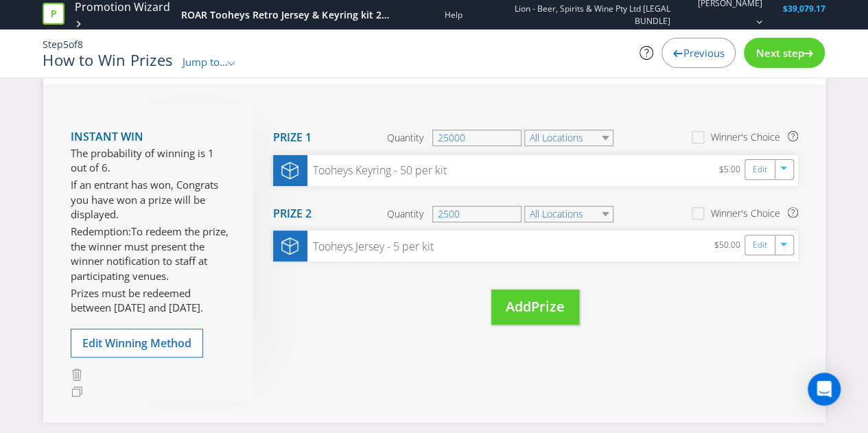 This screenshot has width=868, height=433. Describe the element at coordinates (731, 170) in the screenshot. I see `div: $5.00` at that location.